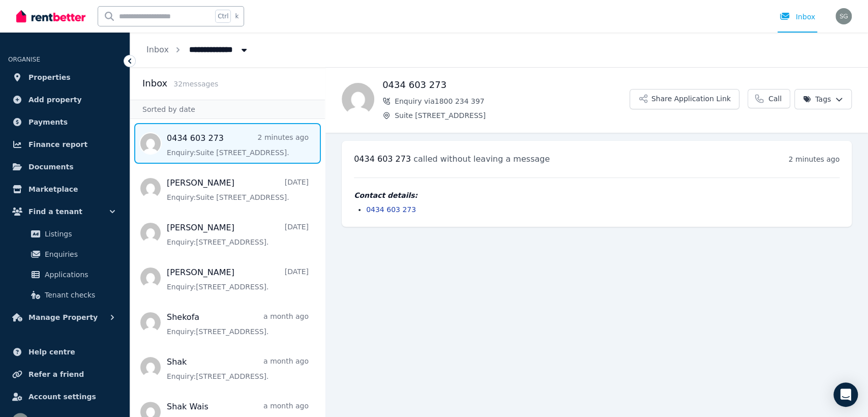  What do you see at coordinates (62, 397) in the screenshot?
I see `span: Account settings` at bounding box center [62, 397].